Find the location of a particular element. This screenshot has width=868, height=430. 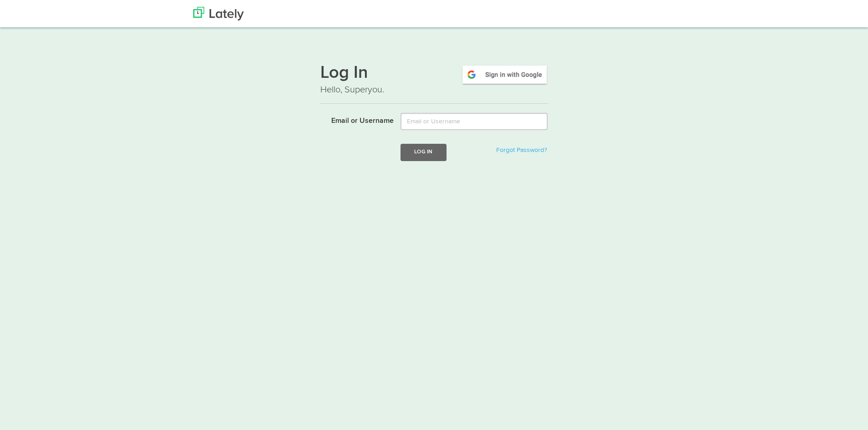

img: google-signin.png is located at coordinates (505, 75).